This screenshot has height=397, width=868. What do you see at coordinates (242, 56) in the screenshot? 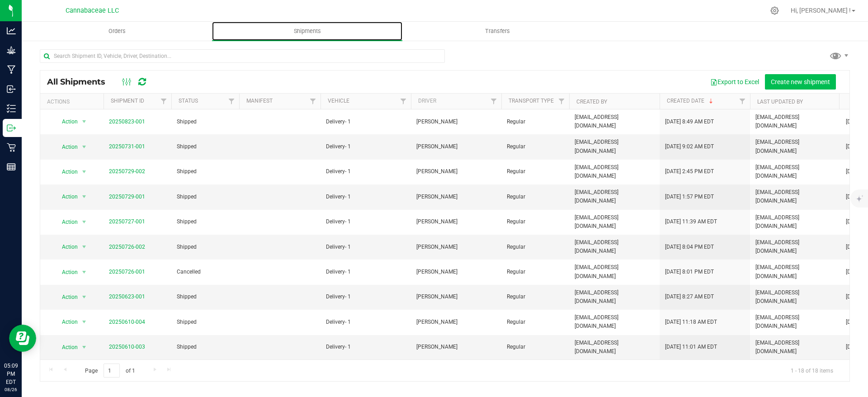
I see `input: Search Shipment ID, Vehicle, Driver, Destination...` at bounding box center [242, 56].